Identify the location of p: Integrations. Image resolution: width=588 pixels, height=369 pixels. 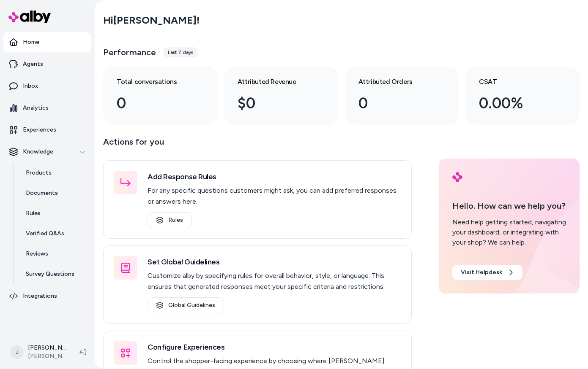
(40, 296).